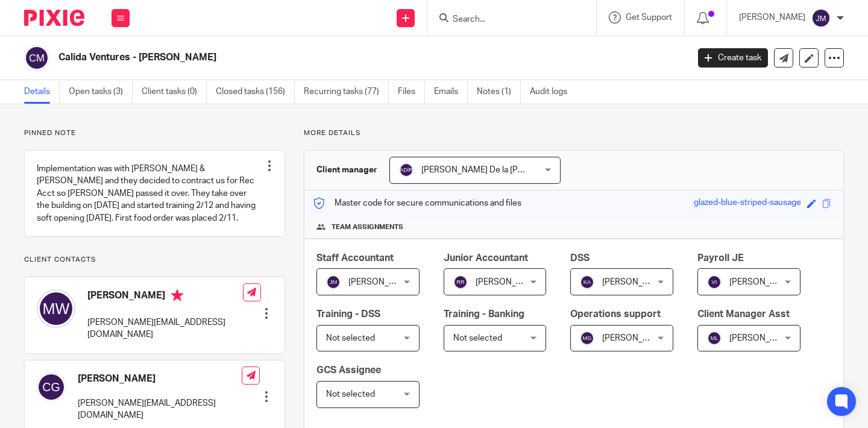 This screenshot has height=428, width=868. Describe the element at coordinates (505, 20) in the screenshot. I see `input: Search` at that location.